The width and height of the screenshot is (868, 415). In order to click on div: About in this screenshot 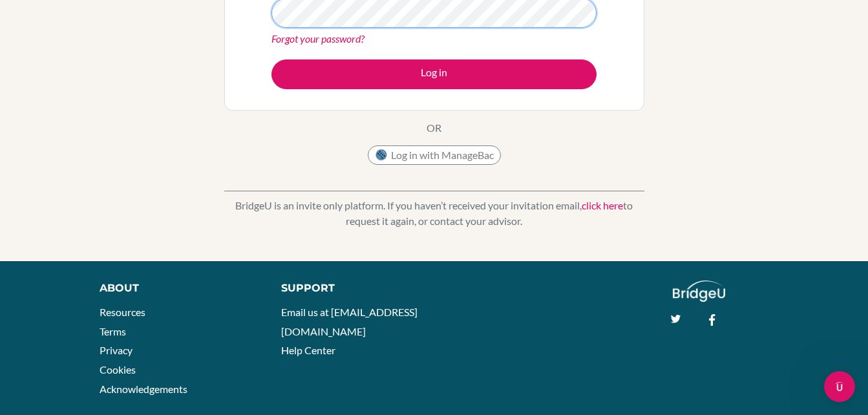, I will do `click(176, 288)`.